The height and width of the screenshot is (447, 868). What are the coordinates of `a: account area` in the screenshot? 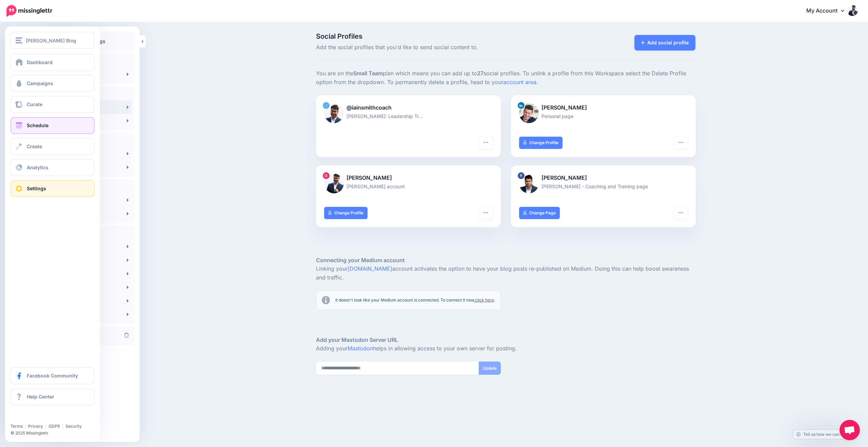 It's located at (520, 83).